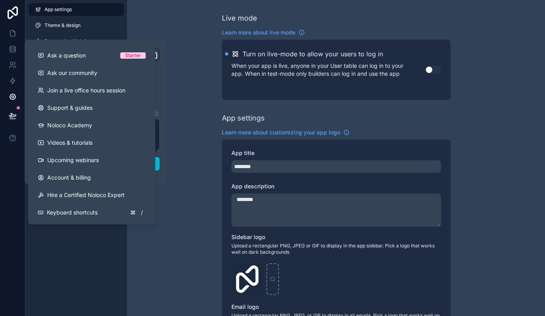 Image resolution: width=545 pixels, height=316 pixels. What do you see at coordinates (253, 186) in the screenshot?
I see `span: App description` at bounding box center [253, 186].